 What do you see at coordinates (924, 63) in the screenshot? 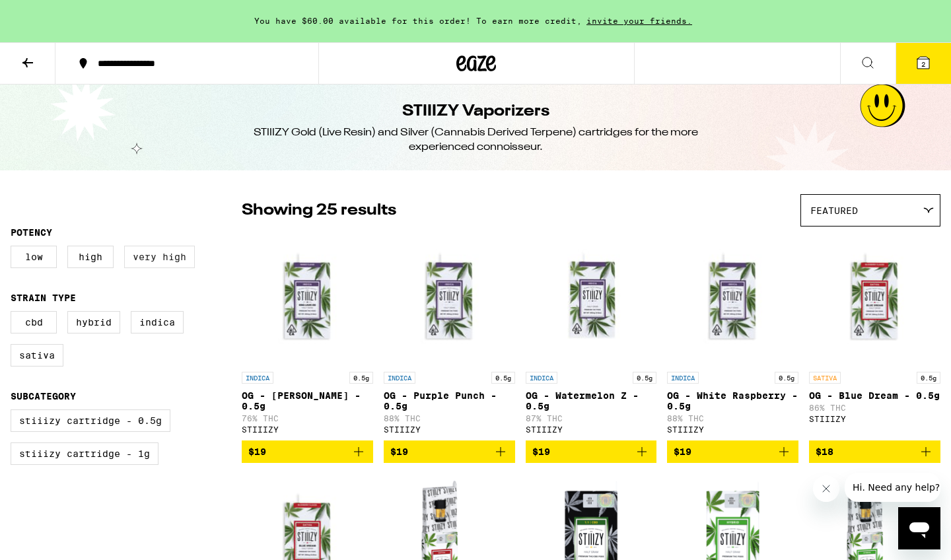
I see `button: 2` at bounding box center [924, 63].